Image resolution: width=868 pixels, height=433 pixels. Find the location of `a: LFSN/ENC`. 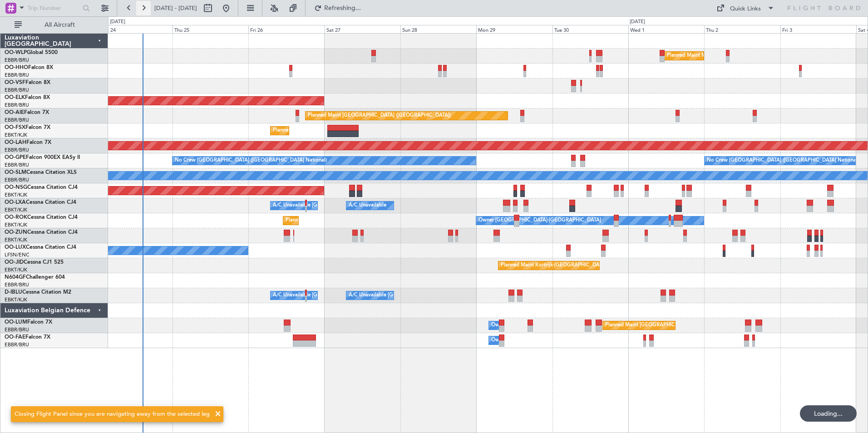

a: LFSN/ENC is located at coordinates (17, 255).